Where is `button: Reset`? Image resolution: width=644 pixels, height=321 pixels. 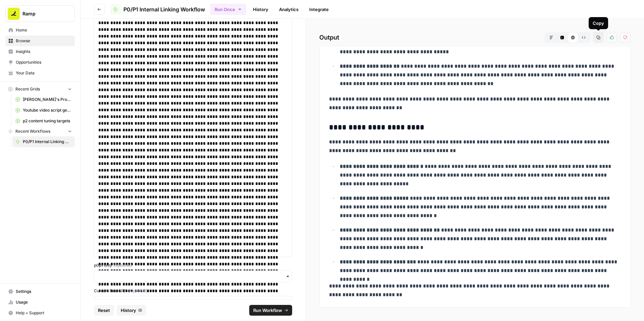
button: Reset is located at coordinates (104, 310).